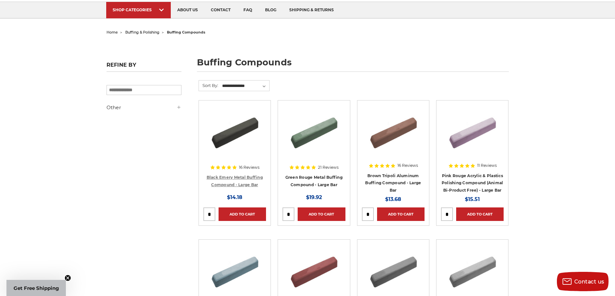  What do you see at coordinates (270, 10) in the screenshot?
I see `a: blog` at bounding box center [270, 10].